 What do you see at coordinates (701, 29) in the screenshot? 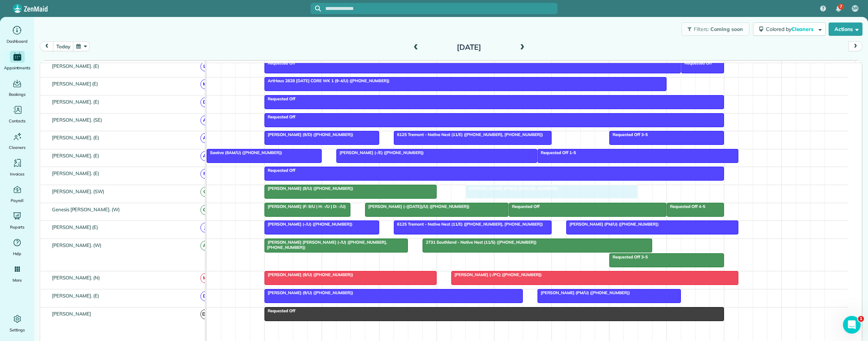
I see `span: Filters:` at bounding box center [701, 29].